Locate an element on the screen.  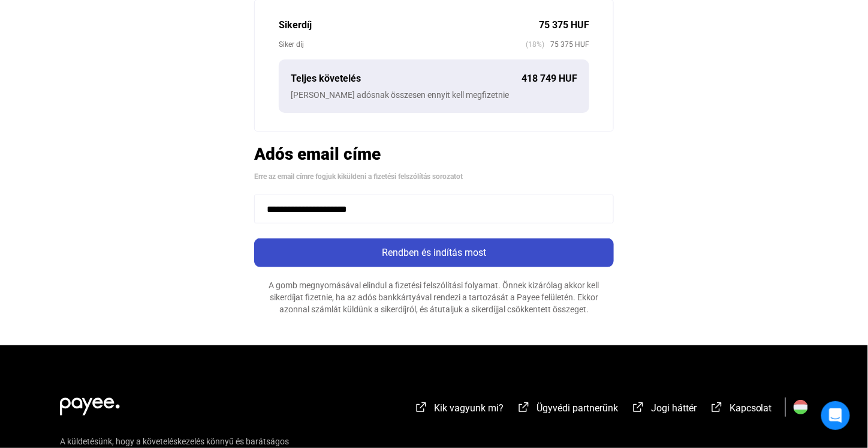
span: 75 375 HUF is located at coordinates (567, 44).